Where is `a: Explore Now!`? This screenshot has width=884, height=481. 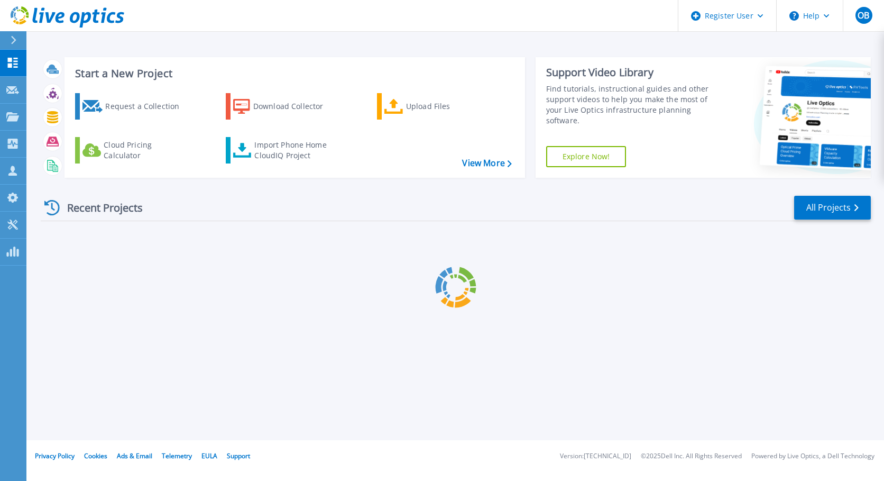
a: Explore Now! is located at coordinates (586, 157).